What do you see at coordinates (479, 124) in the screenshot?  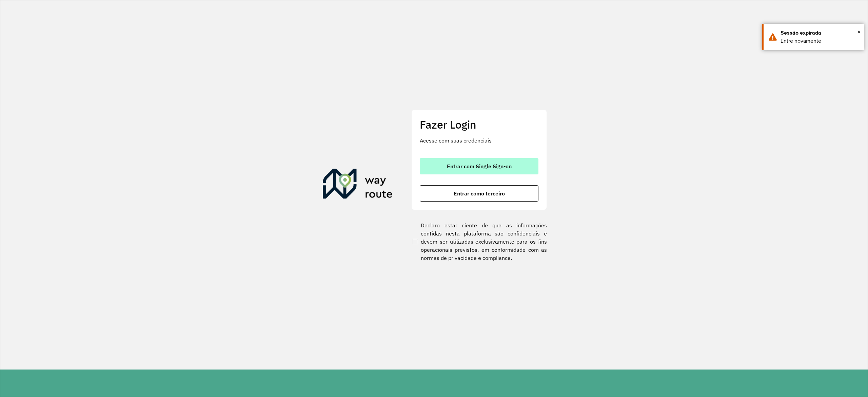 I see `h2: Fazer Login` at bounding box center [479, 124].